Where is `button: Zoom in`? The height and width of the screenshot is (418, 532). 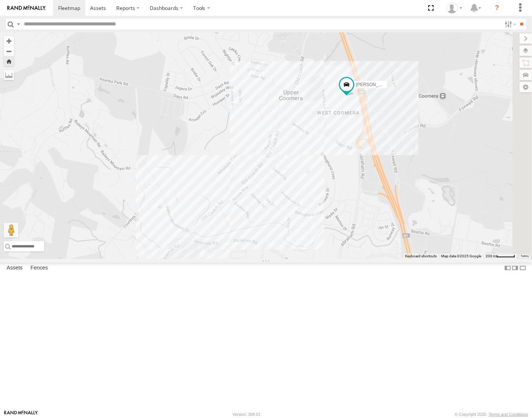
button: Zoom in is located at coordinates (9, 40).